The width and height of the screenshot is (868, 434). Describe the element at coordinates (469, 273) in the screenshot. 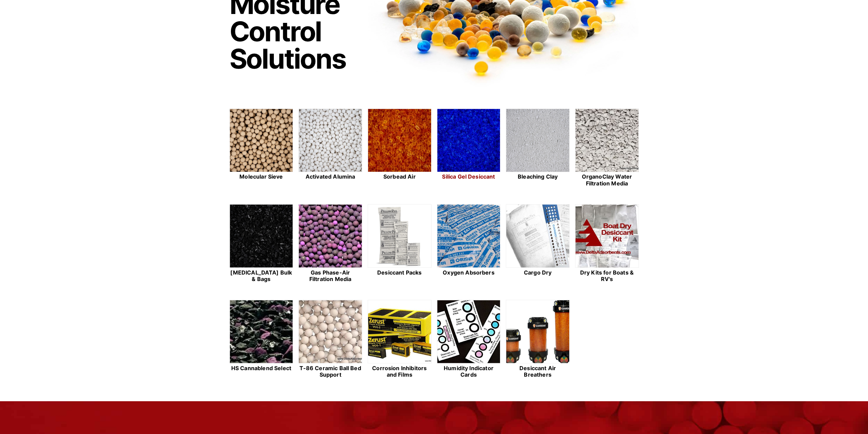

I see `h2: Oxygen Absorbers` at that location.